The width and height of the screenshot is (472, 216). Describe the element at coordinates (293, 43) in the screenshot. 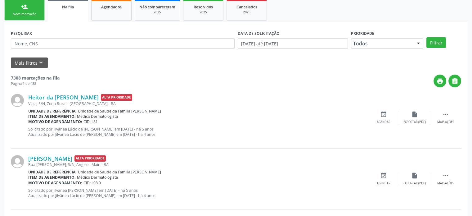

I see `input: Selecione um intervalo` at that location.